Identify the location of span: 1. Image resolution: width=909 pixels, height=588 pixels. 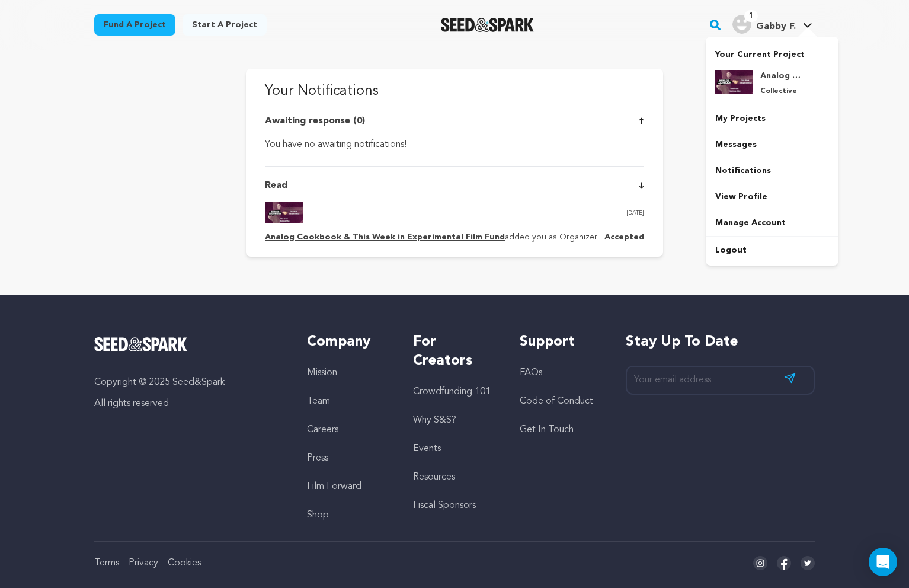
(751, 16).